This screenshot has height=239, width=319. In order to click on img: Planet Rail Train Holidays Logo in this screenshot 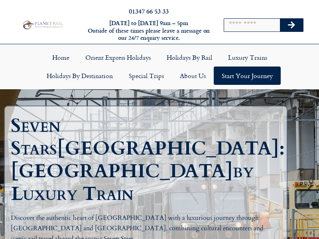, I will do `click(42, 25)`.